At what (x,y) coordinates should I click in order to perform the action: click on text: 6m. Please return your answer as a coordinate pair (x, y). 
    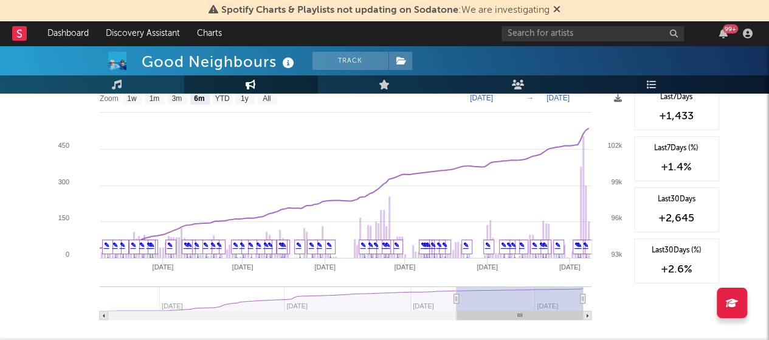
    Looking at the image, I should click on (199, 98).